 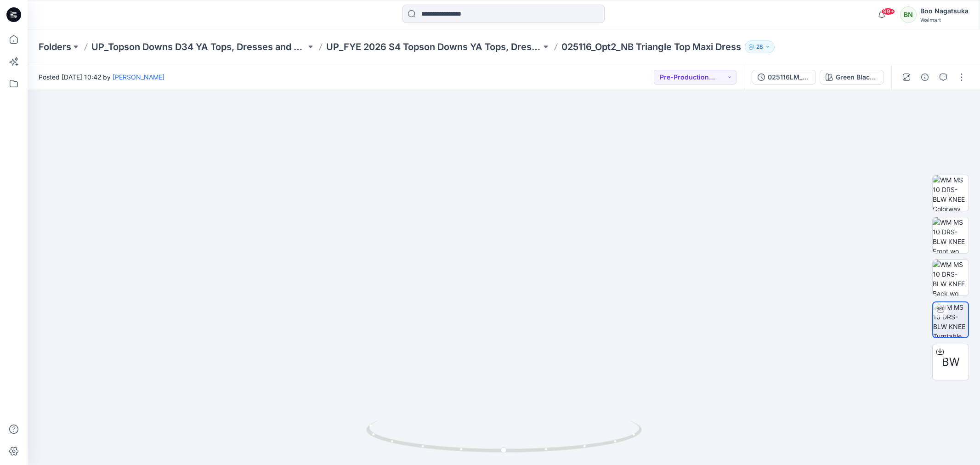 What do you see at coordinates (857, 77) in the screenshot?
I see `div: Green Black Flocked Floral` at bounding box center [857, 77].